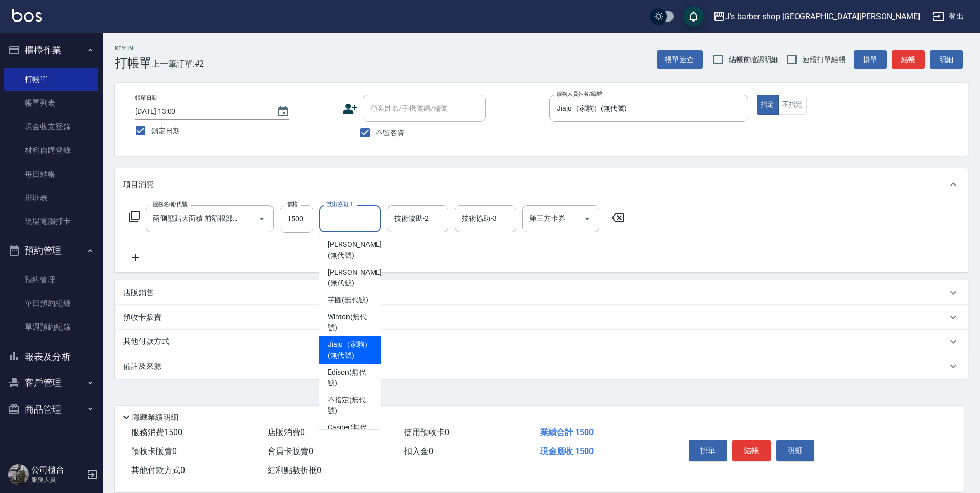 The image size is (980, 493). What do you see at coordinates (51, 383) in the screenshot?
I see `button: 客戶管理` at bounding box center [51, 383].